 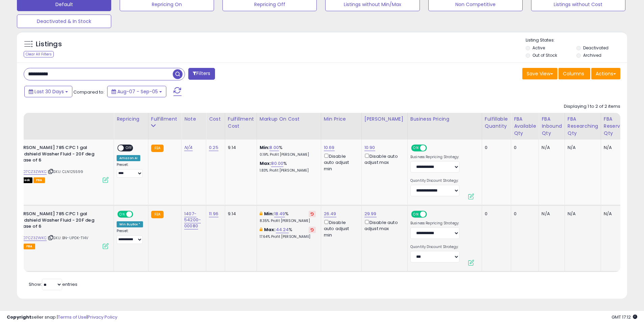 I want to click on label: Archived, so click(x=592, y=55).